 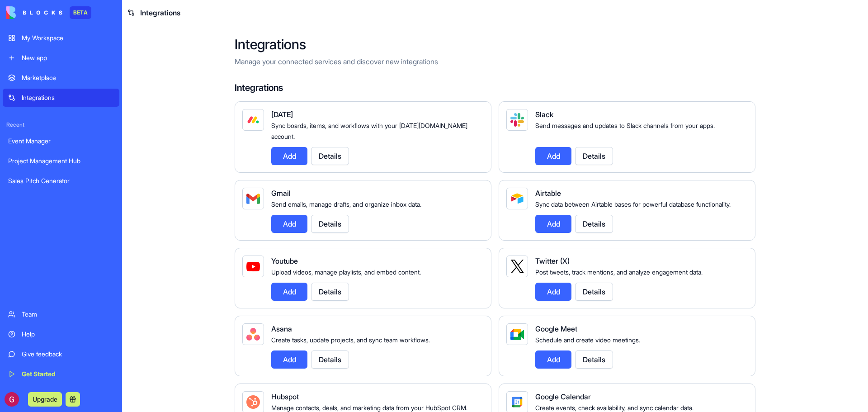 What do you see at coordinates (61, 314) in the screenshot?
I see `a: Team` at bounding box center [61, 314].